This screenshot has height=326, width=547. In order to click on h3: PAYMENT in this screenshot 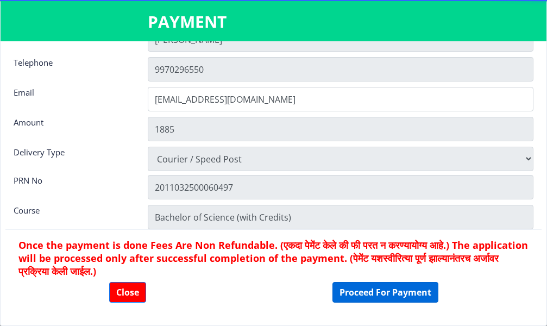, I will do `click(274, 22)`.